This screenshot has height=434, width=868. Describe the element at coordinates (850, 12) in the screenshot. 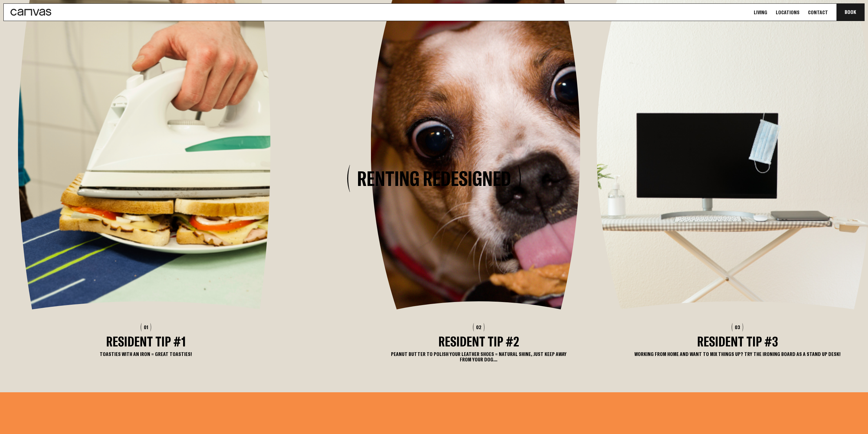

I see `button: Book` at that location.